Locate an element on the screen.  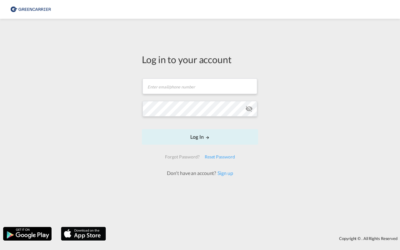
div: Copyright © . All Rights Reserved is located at coordinates (254, 238).